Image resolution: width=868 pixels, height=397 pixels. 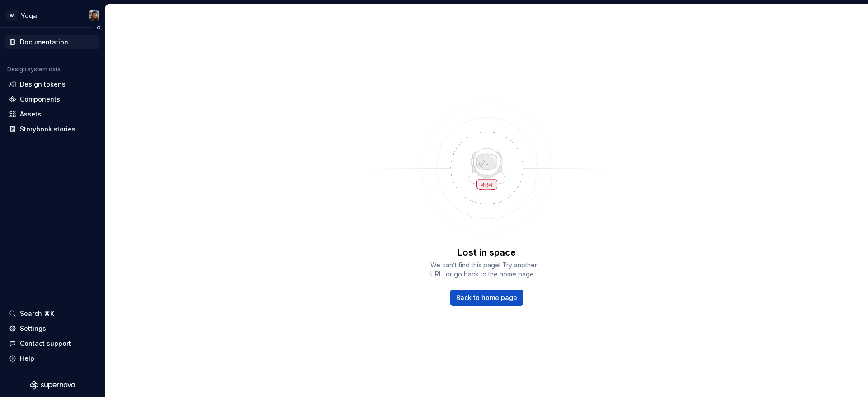 What do you see at coordinates (33, 328) in the screenshot?
I see `div: Settings` at bounding box center [33, 328].